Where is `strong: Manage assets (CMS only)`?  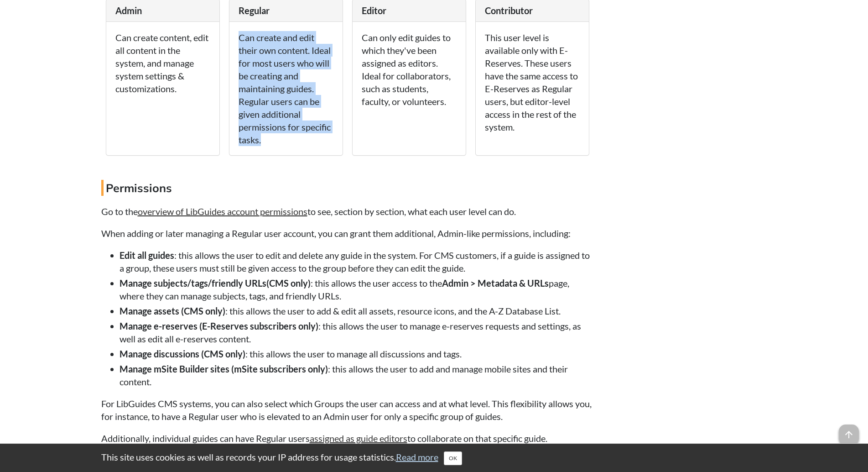 strong: Manage assets (CMS only) is located at coordinates (173, 311).